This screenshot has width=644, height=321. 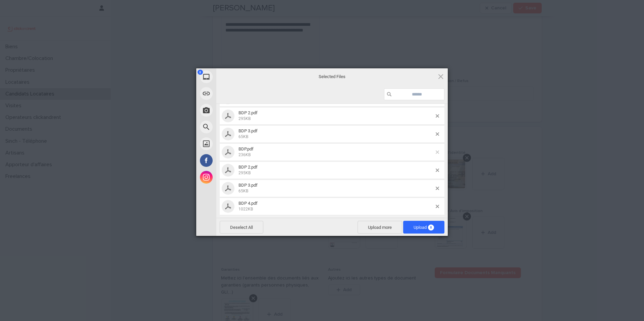 What do you see at coordinates (441, 76) in the screenshot?
I see `span: Click here or hit ESC to close picker` at bounding box center [441, 76].